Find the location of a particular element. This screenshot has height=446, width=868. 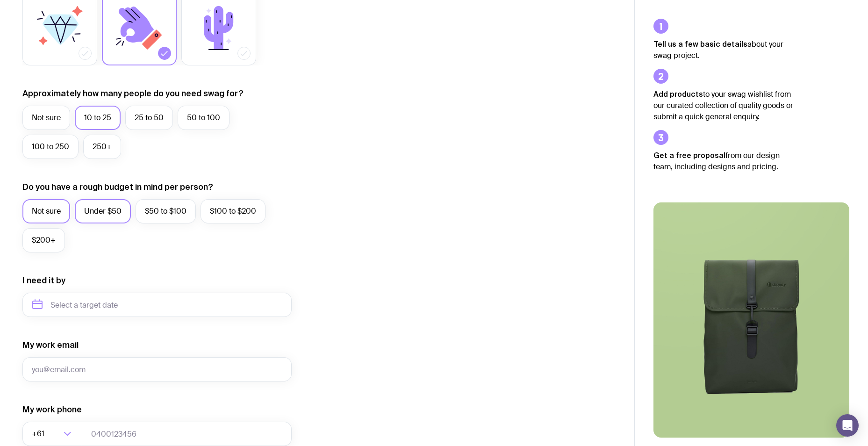

label: 10 to 25 is located at coordinates (98, 118).